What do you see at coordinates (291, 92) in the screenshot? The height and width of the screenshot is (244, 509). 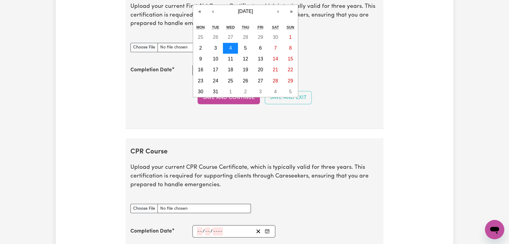 I see `button: November 5, 2023` at bounding box center [291, 92].